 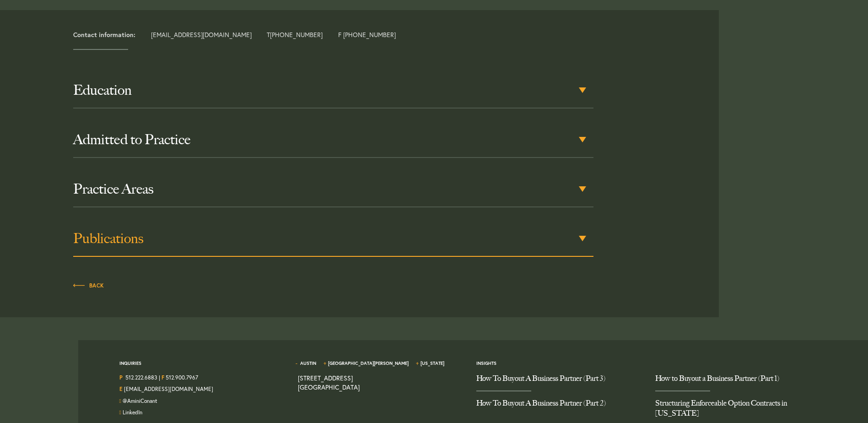 What do you see at coordinates (121, 389) in the screenshot?
I see `strong: E` at bounding box center [121, 389].